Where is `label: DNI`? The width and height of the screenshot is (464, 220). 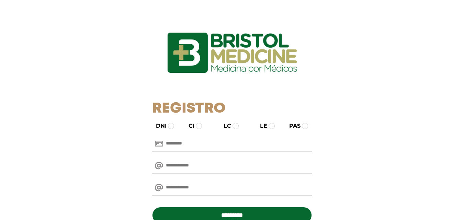
label: DNI is located at coordinates (158, 126).